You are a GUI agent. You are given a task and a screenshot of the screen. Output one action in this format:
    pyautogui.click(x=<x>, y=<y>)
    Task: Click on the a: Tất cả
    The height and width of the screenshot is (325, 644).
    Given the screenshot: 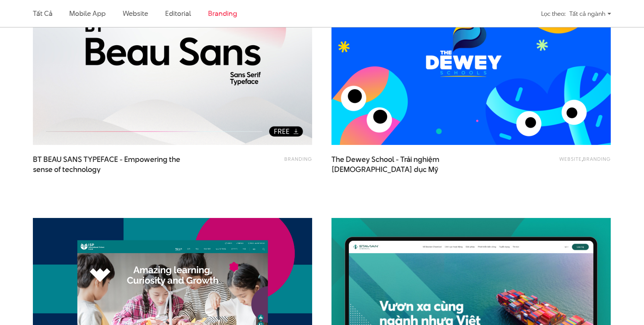 What is the action you would take?
    pyautogui.click(x=43, y=13)
    